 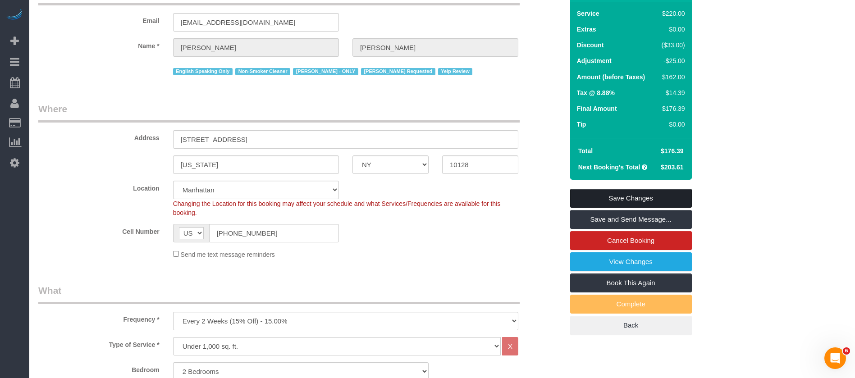 What do you see at coordinates (263, 72) in the screenshot?
I see `span: Non-Smoker Cleaner` at bounding box center [263, 72].